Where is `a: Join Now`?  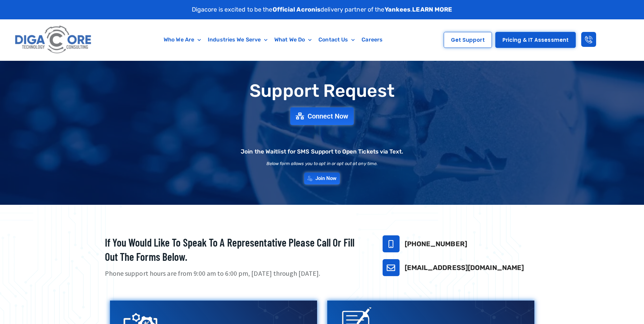 a: Join Now is located at coordinates (322, 179).